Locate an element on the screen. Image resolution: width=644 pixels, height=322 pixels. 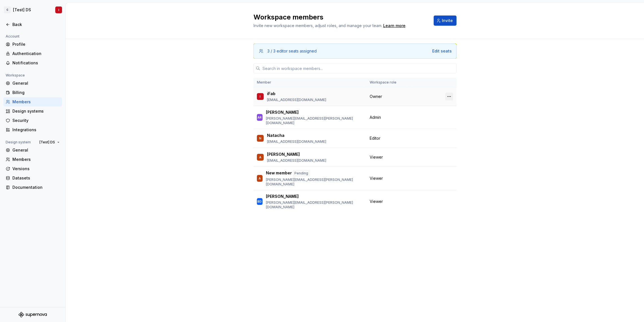
a: Notifications is located at coordinates (33, 63).